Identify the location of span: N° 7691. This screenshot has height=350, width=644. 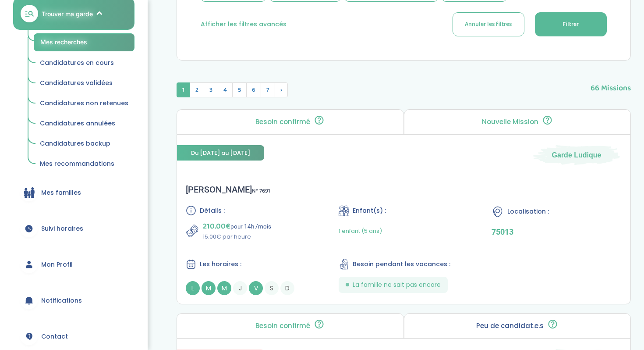
(261, 191).